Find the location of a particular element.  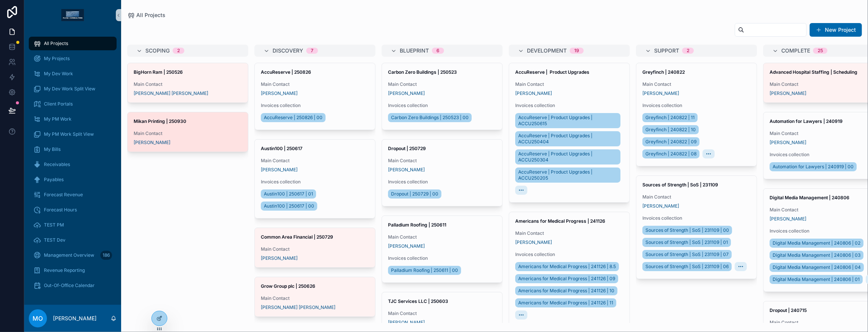

a: Greyfinch | 240822 | 08 is located at coordinates (670, 154).